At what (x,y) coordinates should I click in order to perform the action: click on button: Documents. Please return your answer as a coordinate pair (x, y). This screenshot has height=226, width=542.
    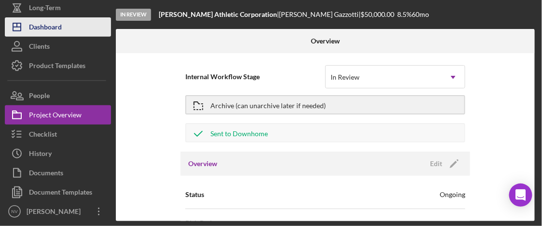
    Looking at the image, I should click on (58, 173).